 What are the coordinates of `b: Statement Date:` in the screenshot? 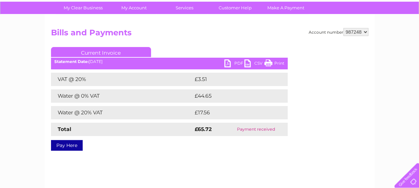 It's located at (71, 61).